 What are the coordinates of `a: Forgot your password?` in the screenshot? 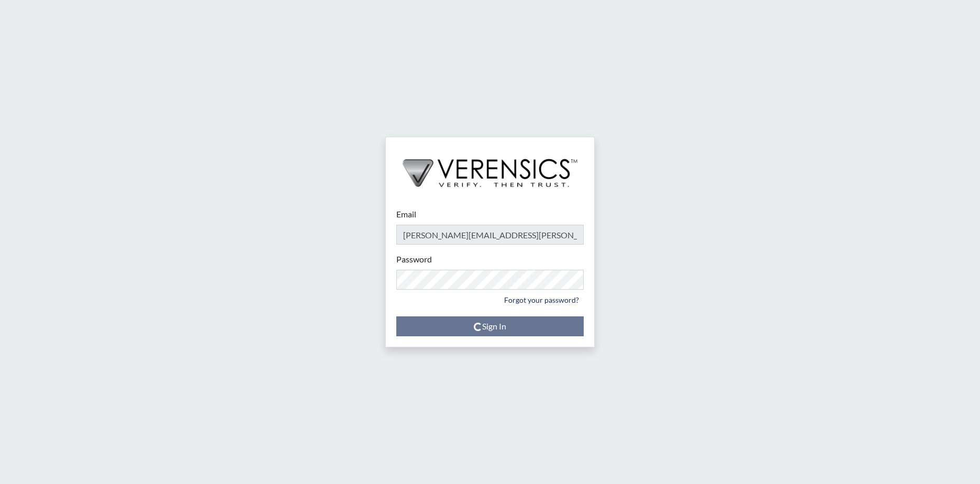 It's located at (541, 300).